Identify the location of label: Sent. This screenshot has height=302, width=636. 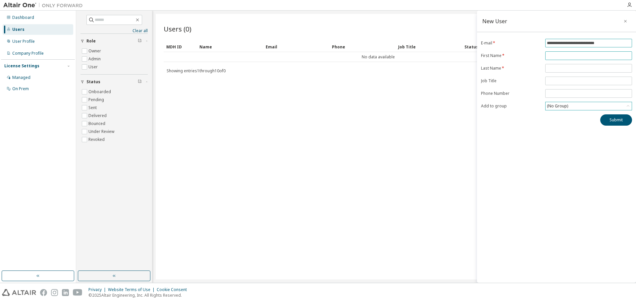
(93, 108).